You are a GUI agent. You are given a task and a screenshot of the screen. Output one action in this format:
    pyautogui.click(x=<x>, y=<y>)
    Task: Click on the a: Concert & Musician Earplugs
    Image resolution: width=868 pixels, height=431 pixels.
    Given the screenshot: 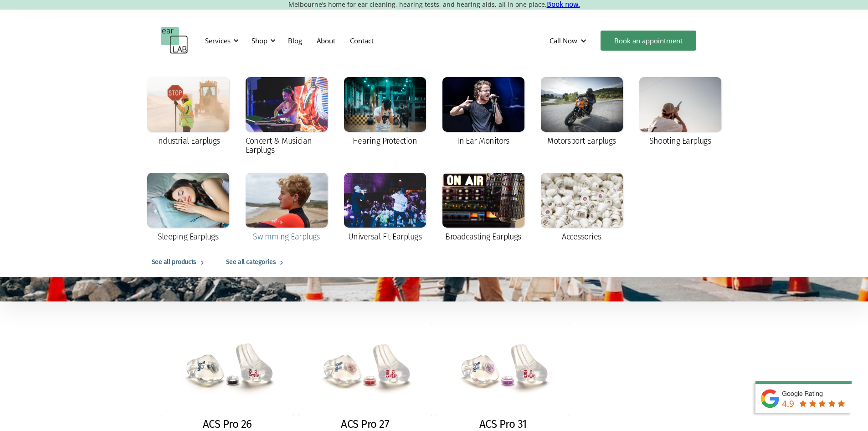 What is the action you would take?
    pyautogui.click(x=287, y=117)
    